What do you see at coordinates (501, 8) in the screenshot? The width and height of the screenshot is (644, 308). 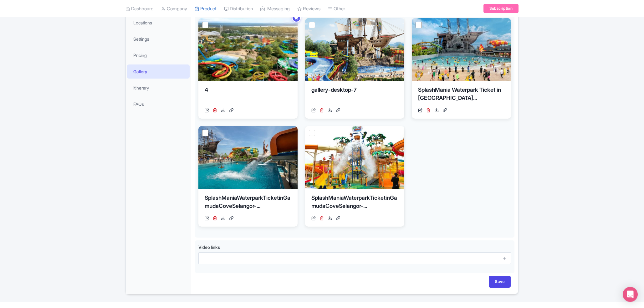 I see `a: Subscription` at bounding box center [501, 8].